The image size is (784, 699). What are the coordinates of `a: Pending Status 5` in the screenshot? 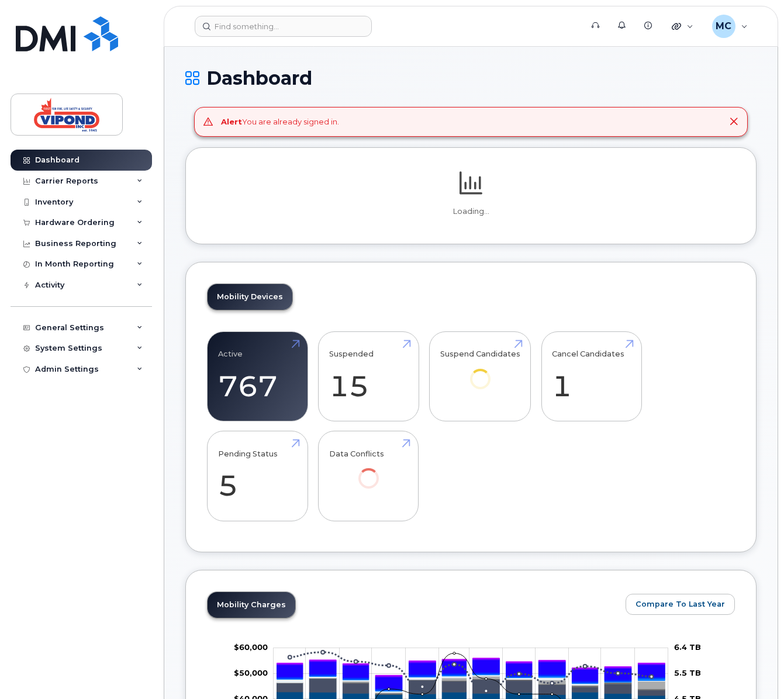 It's located at (258, 477).